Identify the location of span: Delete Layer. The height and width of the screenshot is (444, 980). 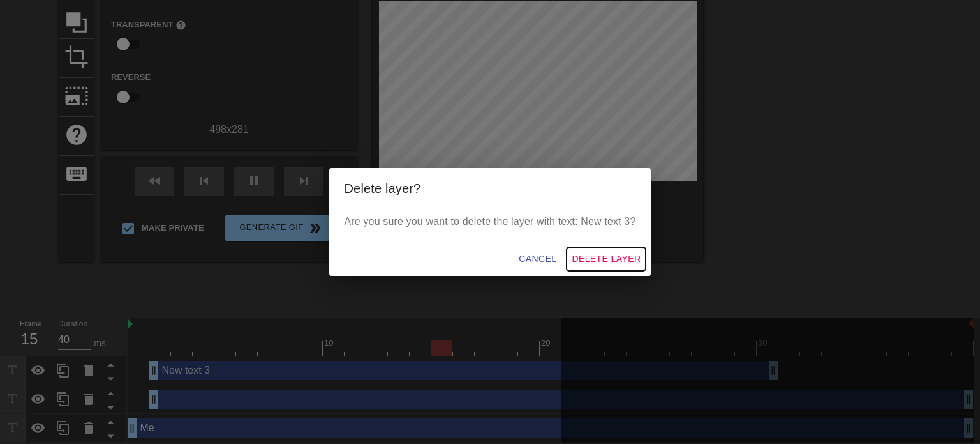
(606, 258).